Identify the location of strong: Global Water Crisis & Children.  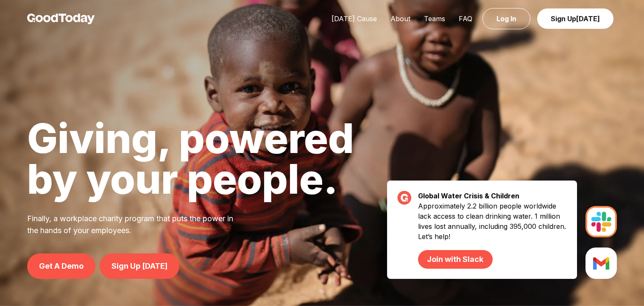
(468, 196).